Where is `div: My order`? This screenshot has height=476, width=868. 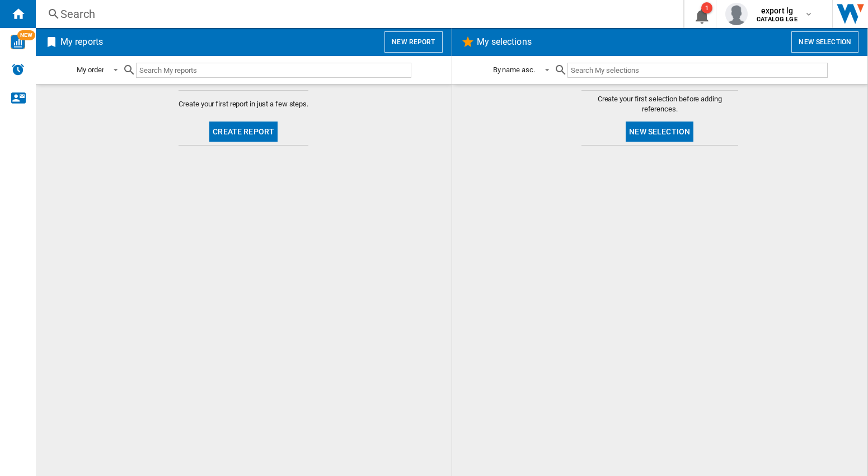
div: My order is located at coordinates (90, 69).